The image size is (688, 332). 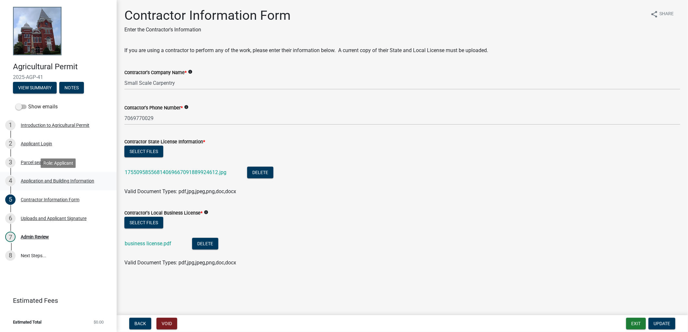 I want to click on div: Parcel search, so click(x=34, y=162).